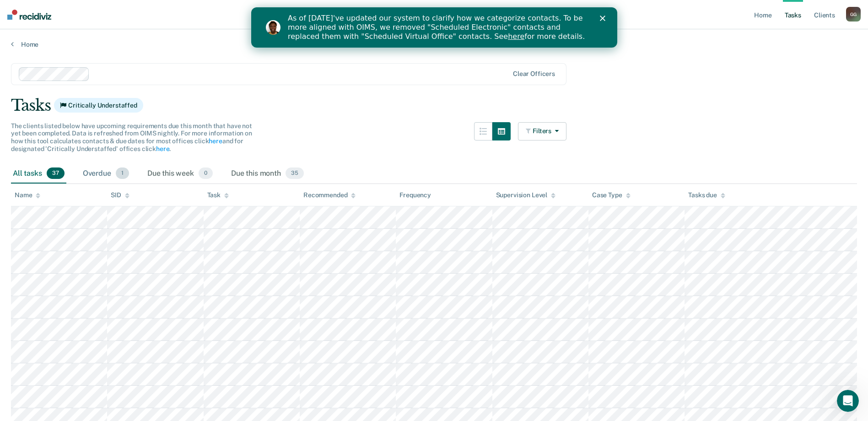  What do you see at coordinates (218, 195) in the screenshot?
I see `div: Task` at bounding box center [218, 195].